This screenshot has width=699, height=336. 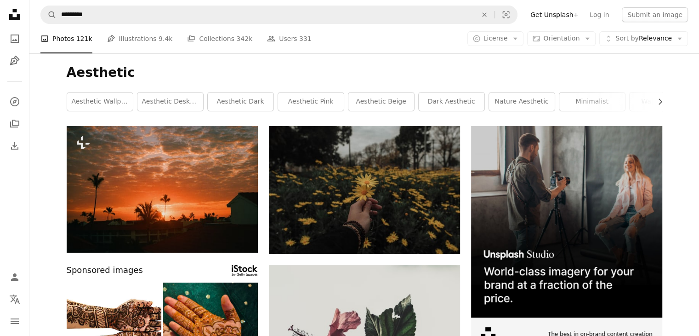 What do you see at coordinates (170, 102) in the screenshot?
I see `a: aesthetic desktop wallpaper` at bounding box center [170, 102].